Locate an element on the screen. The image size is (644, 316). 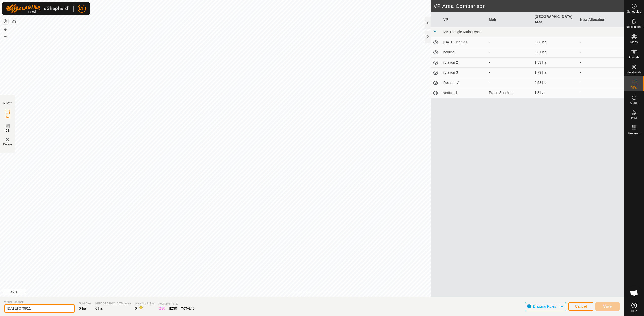
a: Open chat is located at coordinates (634, 294).